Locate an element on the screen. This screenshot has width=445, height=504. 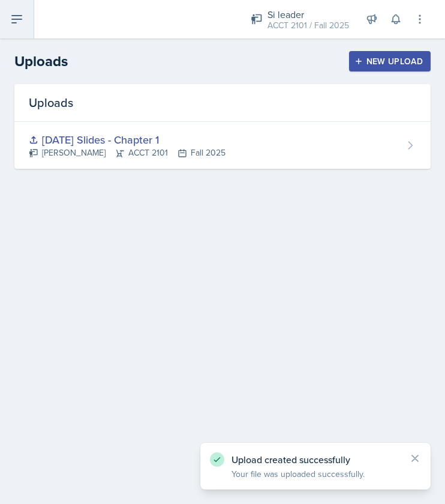
div: Si leader is located at coordinates (308, 15).